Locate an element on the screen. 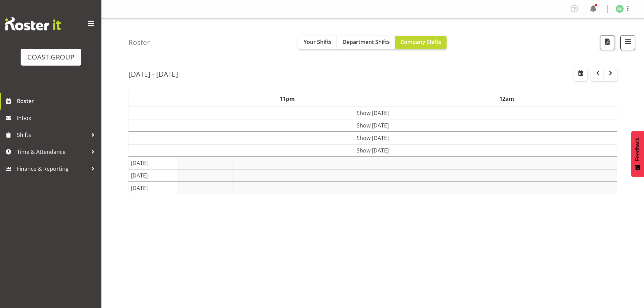  button: Your Shifts is located at coordinates (318, 42).